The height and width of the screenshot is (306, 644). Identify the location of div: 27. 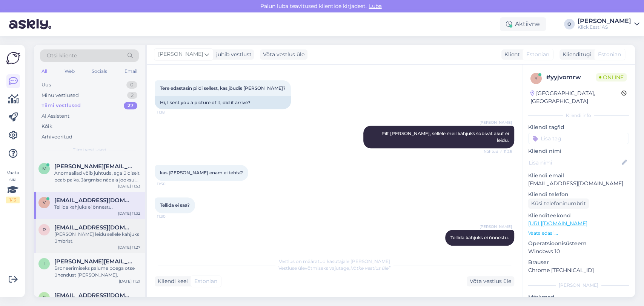
(130, 106).